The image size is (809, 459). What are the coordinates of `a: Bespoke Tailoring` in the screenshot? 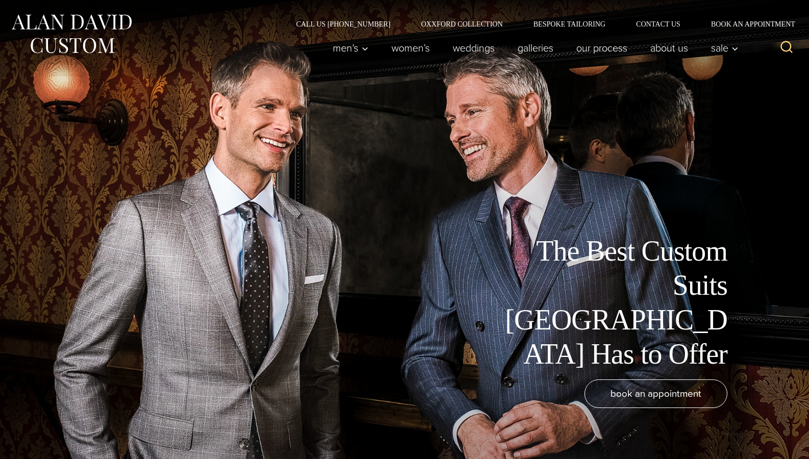 It's located at (569, 24).